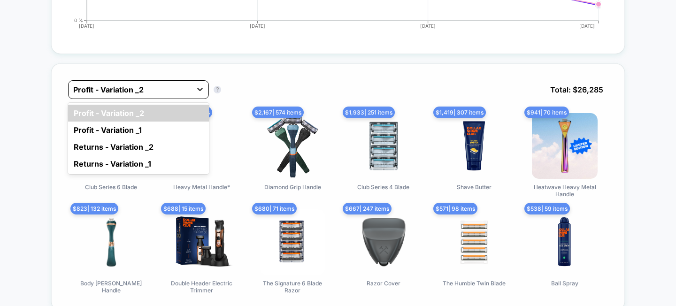 The image size is (676, 306). What do you see at coordinates (111, 242) in the screenshot?
I see `img: Body Shaver Handle` at bounding box center [111, 242].